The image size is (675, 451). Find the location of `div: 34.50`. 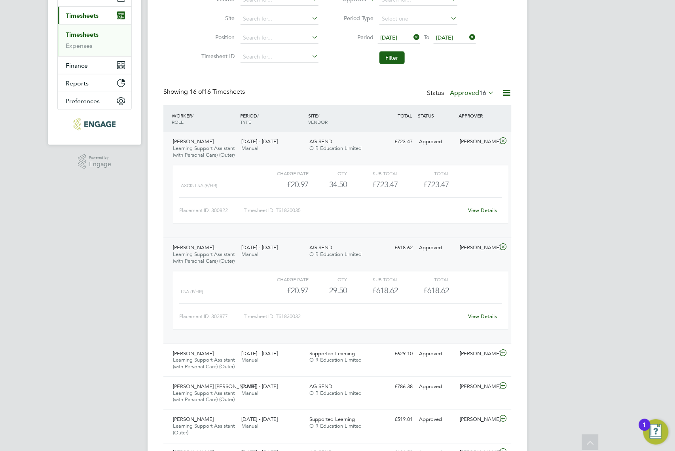

div: 34.50 is located at coordinates (328, 184).